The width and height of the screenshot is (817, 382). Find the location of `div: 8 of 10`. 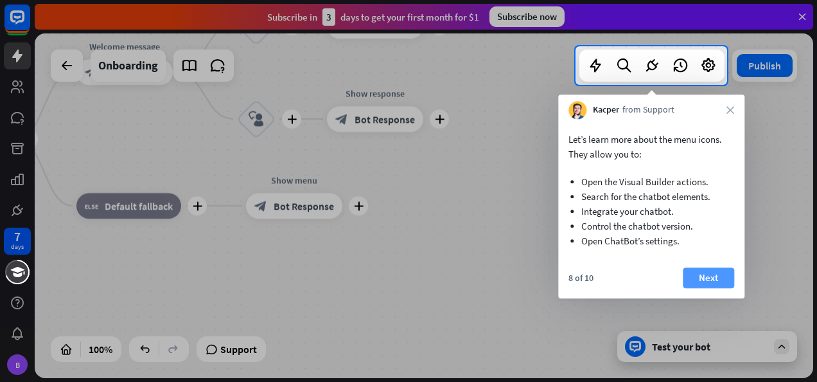

div: 8 of 10 is located at coordinates (581, 278).